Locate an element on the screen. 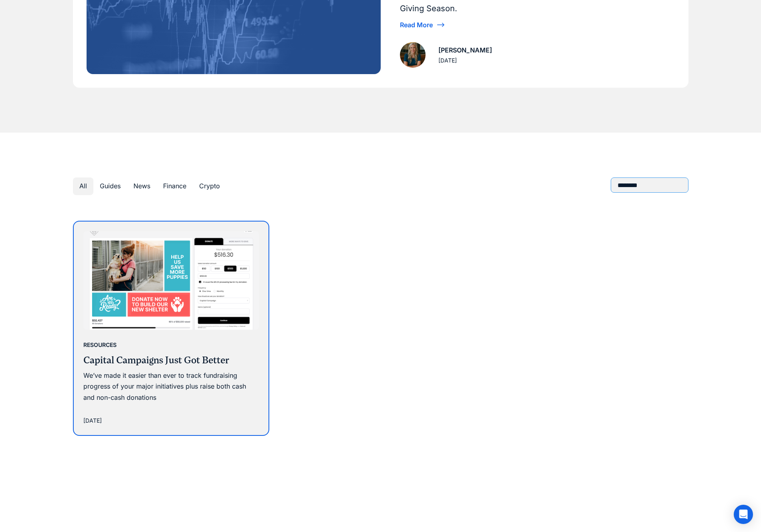 The height and width of the screenshot is (532, 761). div: Guides is located at coordinates (110, 186).